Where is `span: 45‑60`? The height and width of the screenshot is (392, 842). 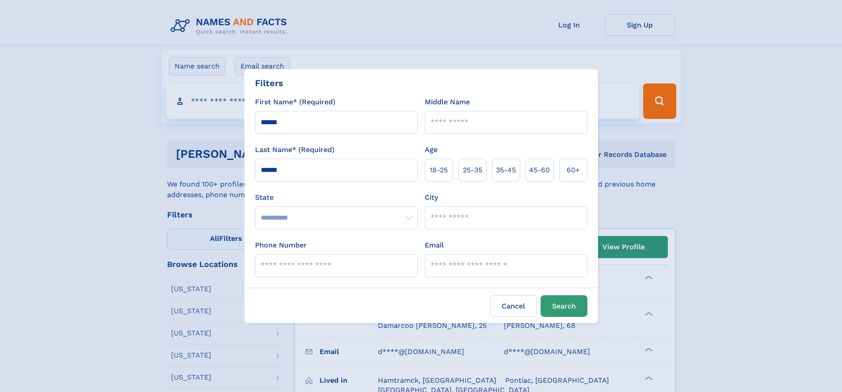
span: 45‑60 is located at coordinates (539, 170).